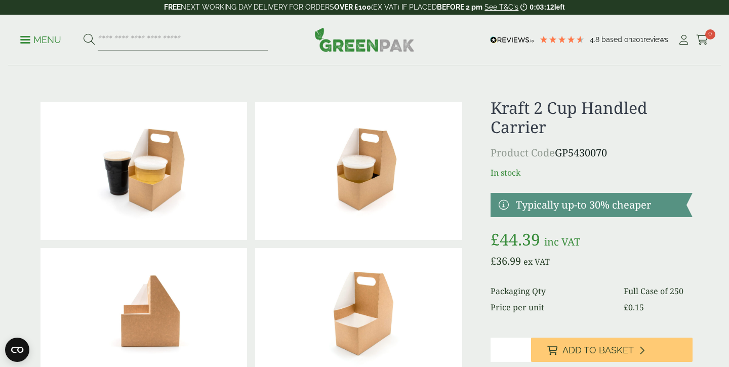  Describe the element at coordinates (638, 40) in the screenshot. I see `span: 201` at that location.